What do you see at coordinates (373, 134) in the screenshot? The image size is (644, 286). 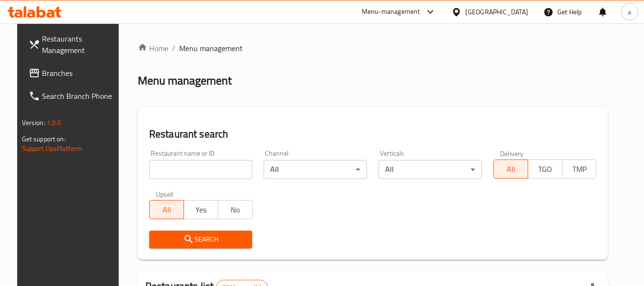 I see `h2: Restaurant search` at bounding box center [373, 134].